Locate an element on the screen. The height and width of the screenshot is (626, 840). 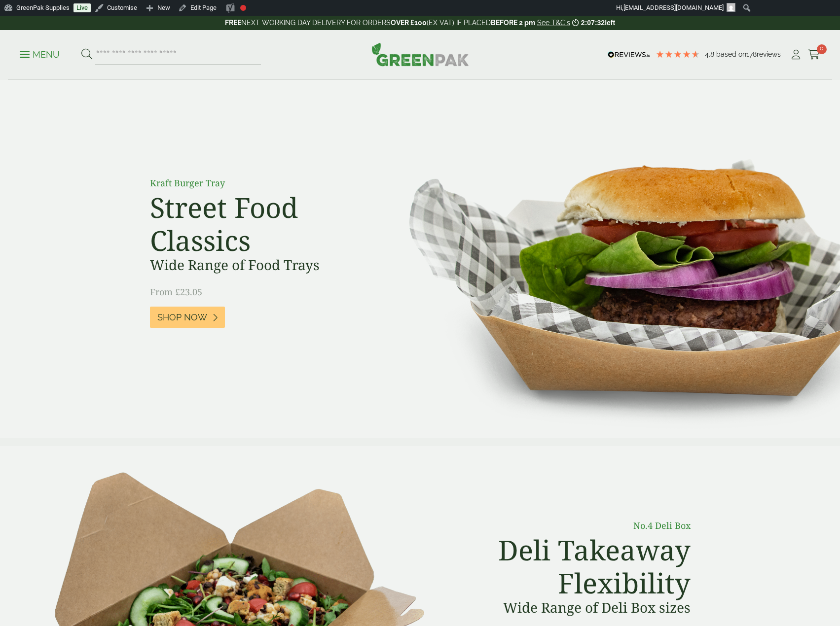
img: GreenPak Supplies is located at coordinates (420, 55).